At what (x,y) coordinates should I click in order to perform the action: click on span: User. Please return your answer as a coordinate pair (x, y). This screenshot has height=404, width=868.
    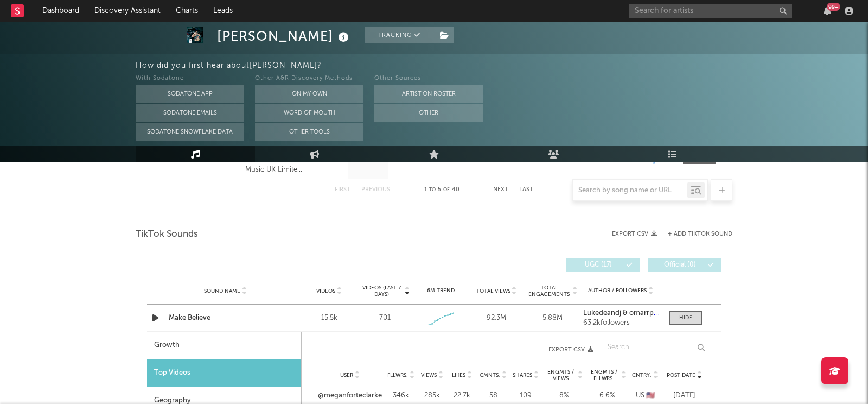
    Looking at the image, I should click on (347, 375).